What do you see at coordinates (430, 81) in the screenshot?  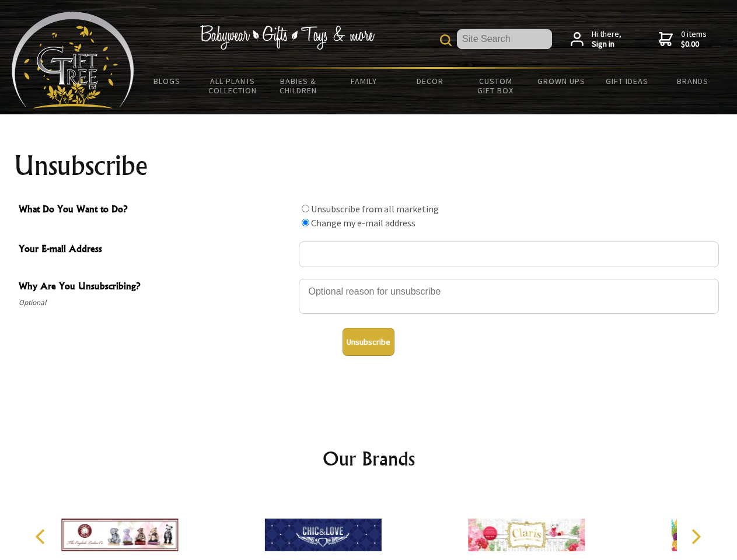 I see `a: Decor` at bounding box center [430, 81].